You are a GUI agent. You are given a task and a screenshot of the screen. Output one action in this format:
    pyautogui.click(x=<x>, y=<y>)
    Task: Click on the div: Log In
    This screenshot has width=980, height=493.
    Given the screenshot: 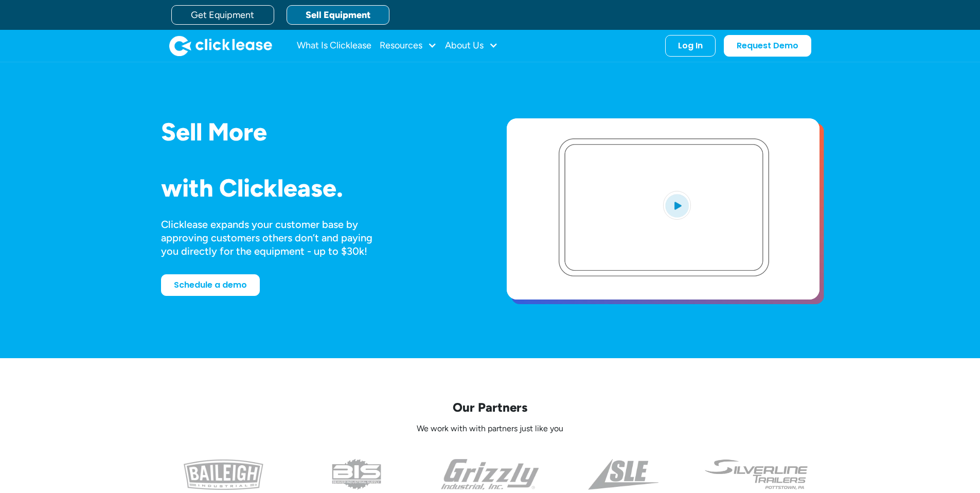 What is the action you would take?
    pyautogui.click(x=691, y=46)
    